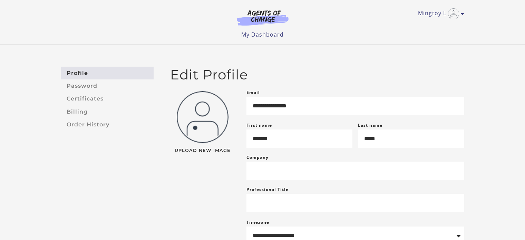 The width and height of the screenshot is (525, 240). What do you see at coordinates (317, 75) in the screenshot?
I see `h2: Edit Profile` at bounding box center [317, 75].